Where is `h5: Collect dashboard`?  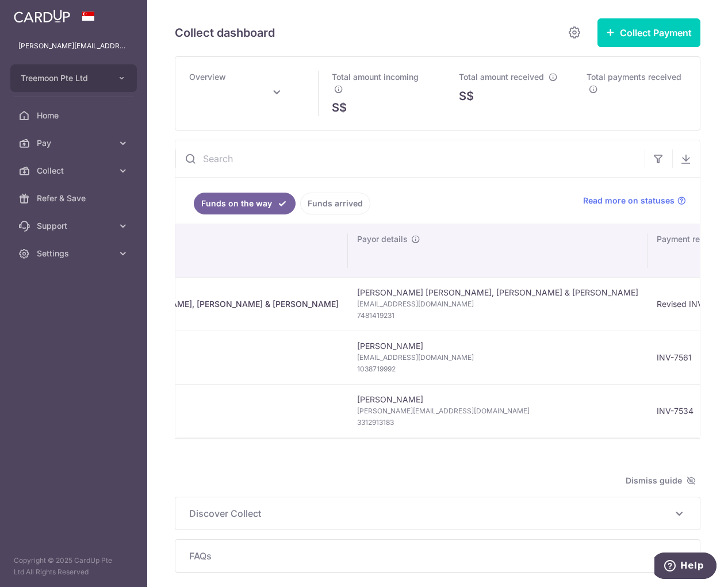
h5: Collect dashboard is located at coordinates (225, 33).